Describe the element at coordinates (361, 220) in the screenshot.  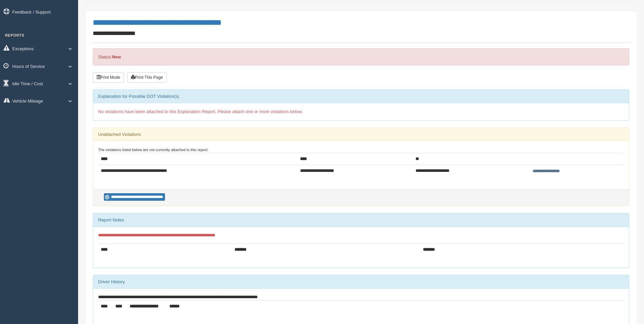
I see `div: Report Notes` at that location.